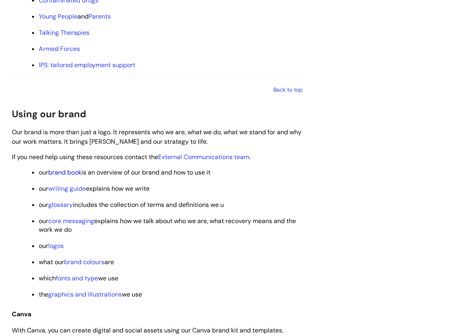  Describe the element at coordinates (56, 246) in the screenshot. I see `a: logos` at that location.